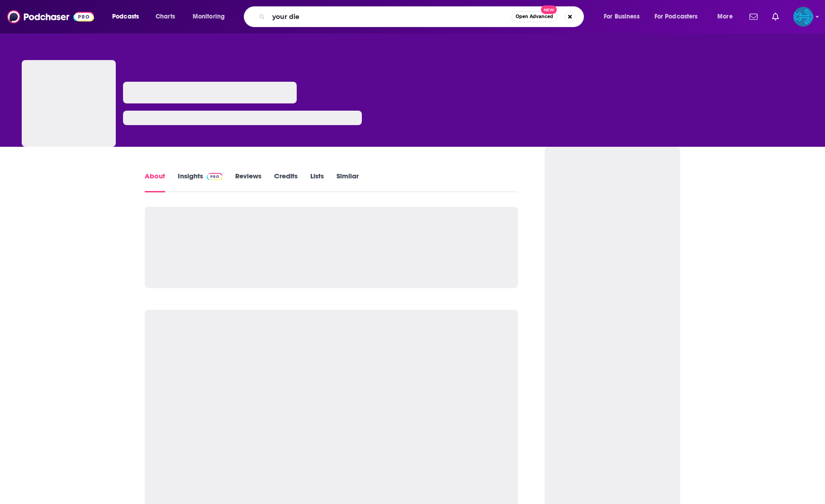  What do you see at coordinates (803, 17) in the screenshot?
I see `button: Show profile menu` at bounding box center [803, 17].